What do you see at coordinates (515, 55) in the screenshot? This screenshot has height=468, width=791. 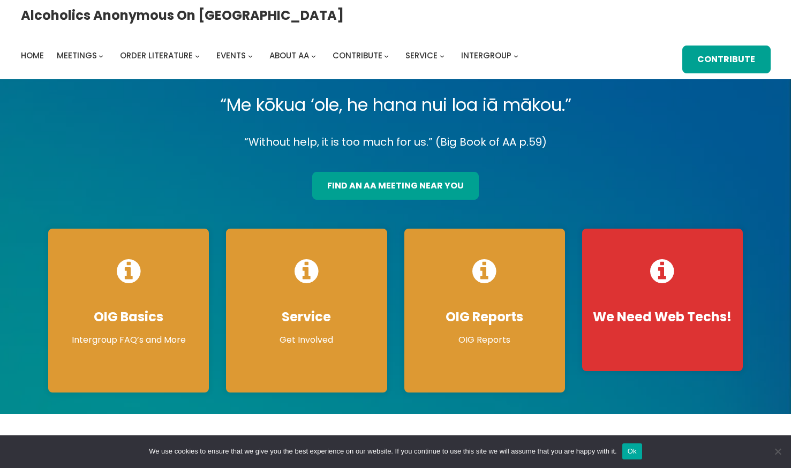 I see `button: Intergroup submenu` at bounding box center [515, 55].